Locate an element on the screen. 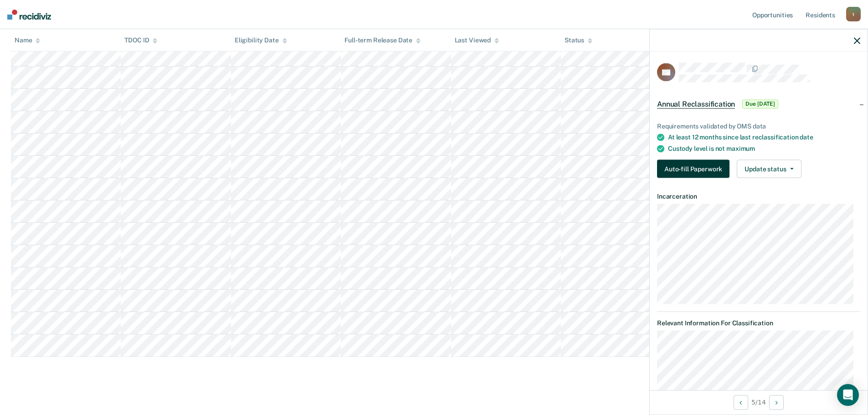  img: Recidiviz is located at coordinates (29, 14).